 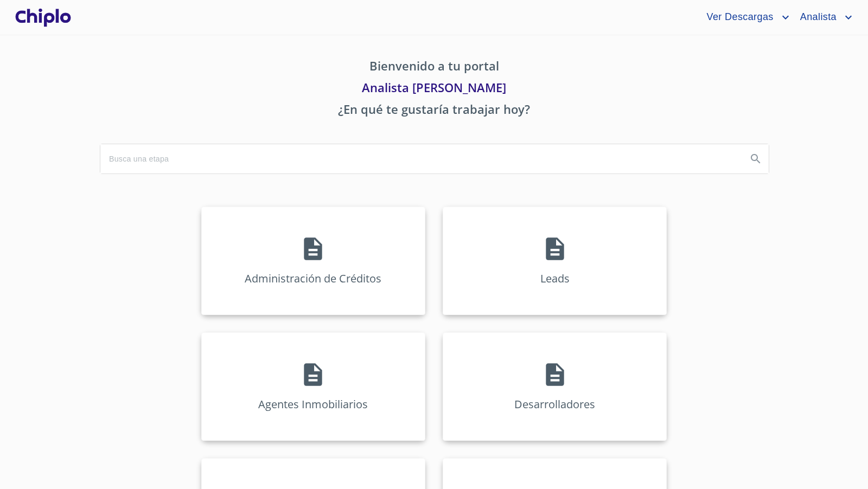 What do you see at coordinates (434, 111) in the screenshot?
I see `p: ¿En qué te gustaría trabajar hoy?` at bounding box center [434, 111].